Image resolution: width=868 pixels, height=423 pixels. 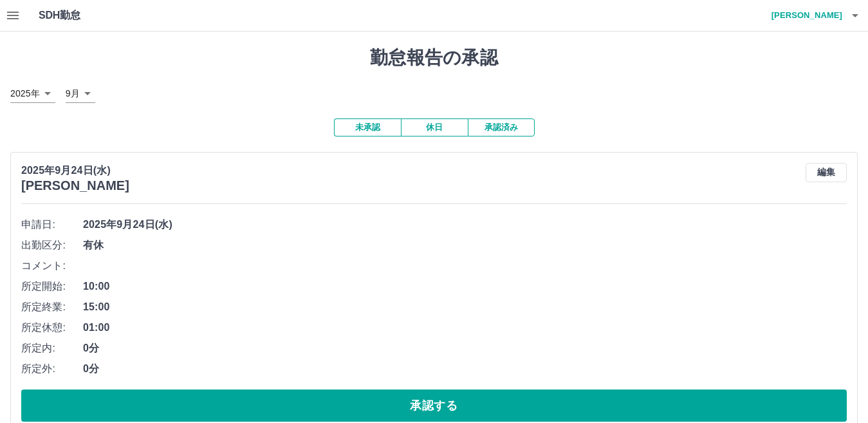 What do you see at coordinates (52, 348) in the screenshot?
I see `span: 所定内:` at bounding box center [52, 348].